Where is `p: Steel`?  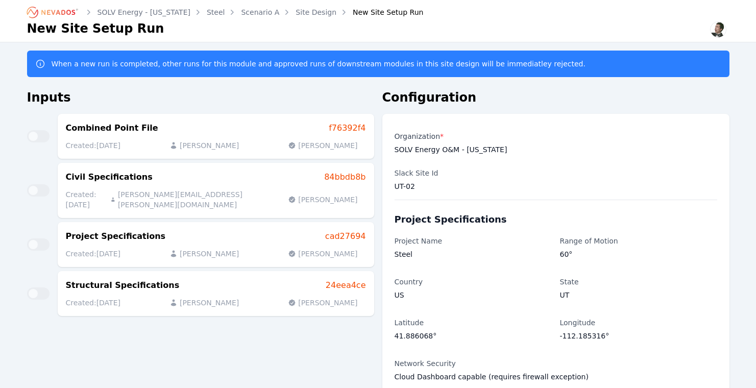 p: Steel is located at coordinates (473, 254).